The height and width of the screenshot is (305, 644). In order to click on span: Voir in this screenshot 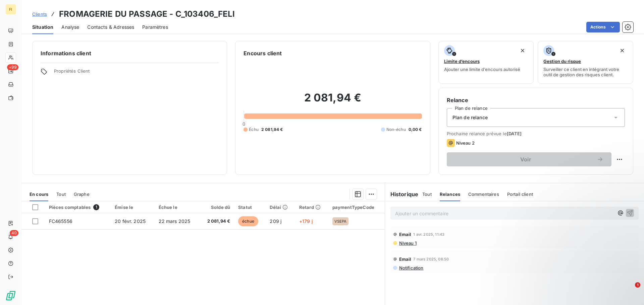, I will do `click(525, 159)`.